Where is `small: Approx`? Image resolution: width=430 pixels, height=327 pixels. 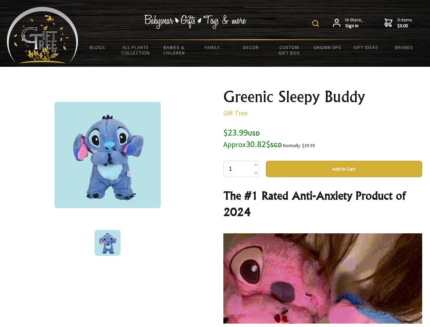
small: Approx is located at coordinates (235, 144).